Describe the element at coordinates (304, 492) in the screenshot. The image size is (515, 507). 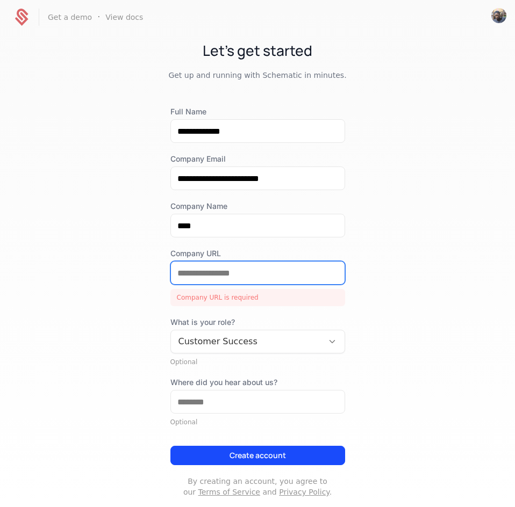
I see `a: Privacy Policy` at that location.